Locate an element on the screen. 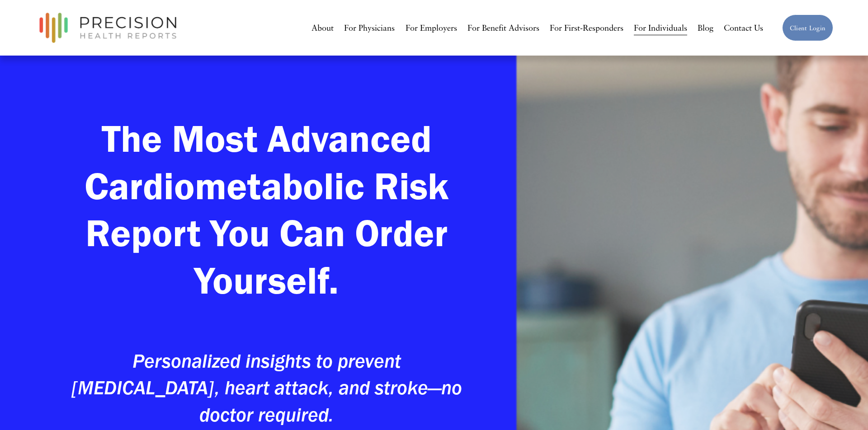 The width and height of the screenshot is (868, 430). a: For Benefit Advisors is located at coordinates (503, 28).